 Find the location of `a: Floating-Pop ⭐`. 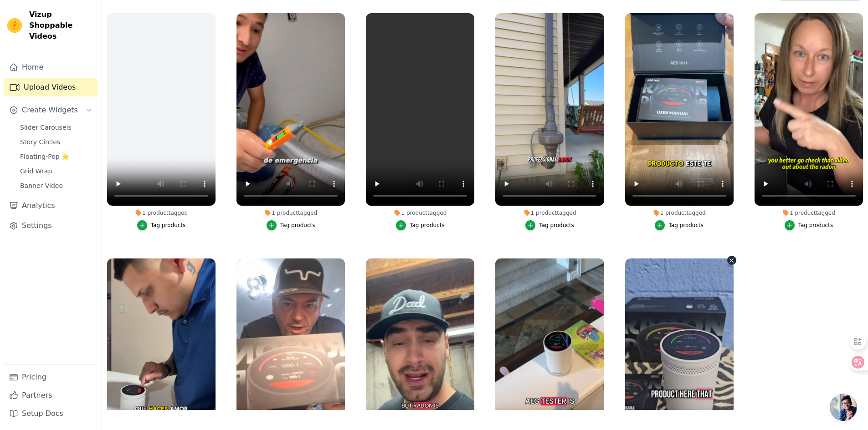

a: Floating-Pop ⭐ is located at coordinates (56, 156).